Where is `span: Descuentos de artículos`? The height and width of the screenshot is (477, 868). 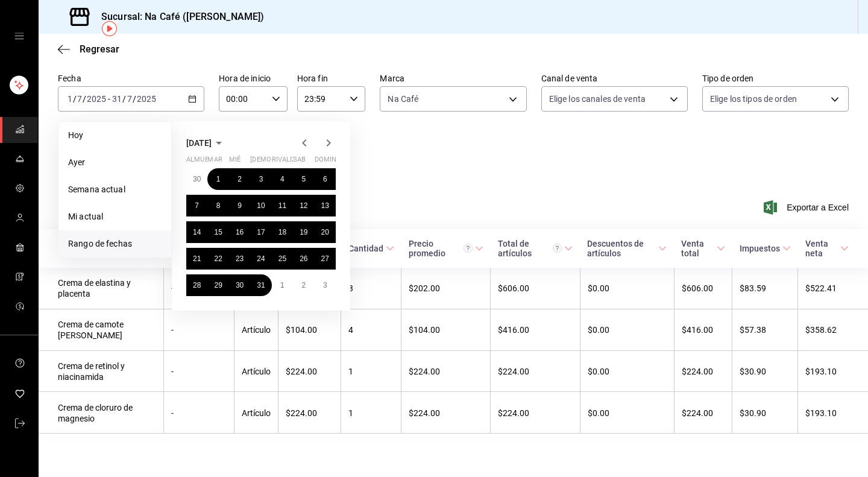 span: Descuentos de artículos is located at coordinates (627, 248).